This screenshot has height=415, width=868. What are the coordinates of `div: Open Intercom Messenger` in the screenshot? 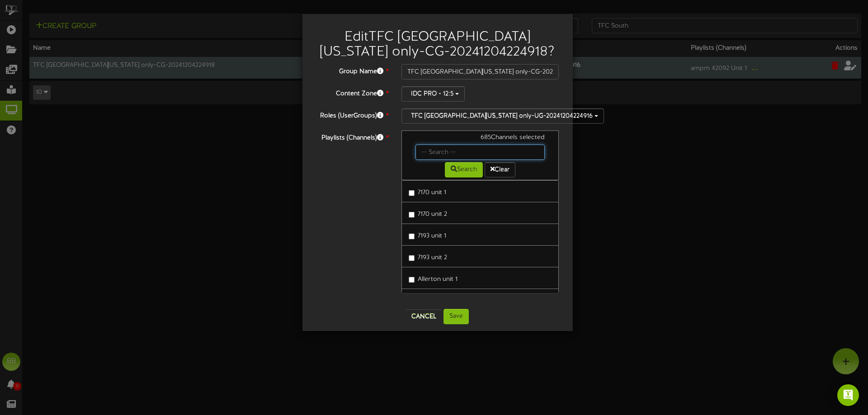 It's located at (848, 395).